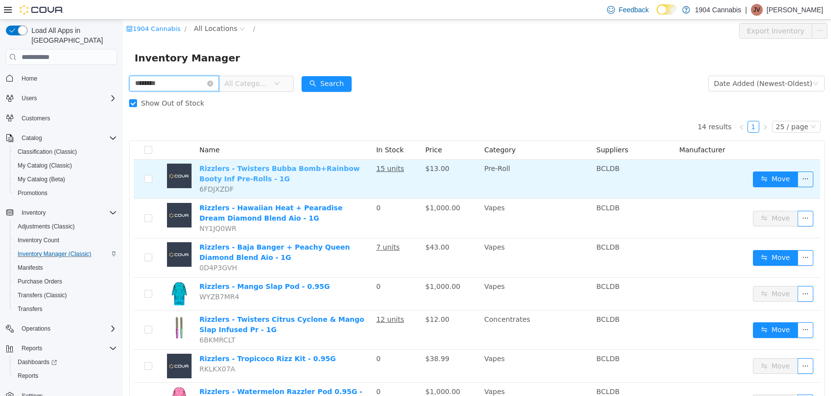 This screenshot has width=831, height=396. Describe the element at coordinates (65, 268) in the screenshot. I see `span: Manifests` at that location.